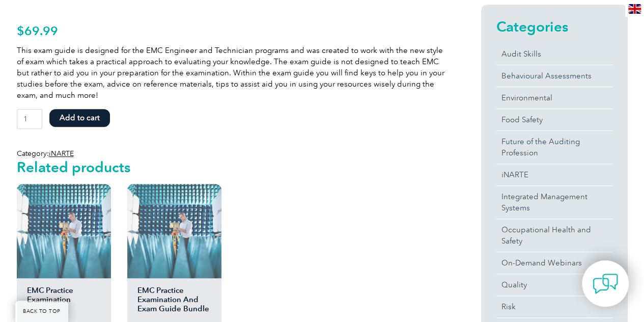 Image resolution: width=644 pixels, height=322 pixels. What do you see at coordinates (554, 98) in the screenshot?
I see `a: Environmental` at bounding box center [554, 98].